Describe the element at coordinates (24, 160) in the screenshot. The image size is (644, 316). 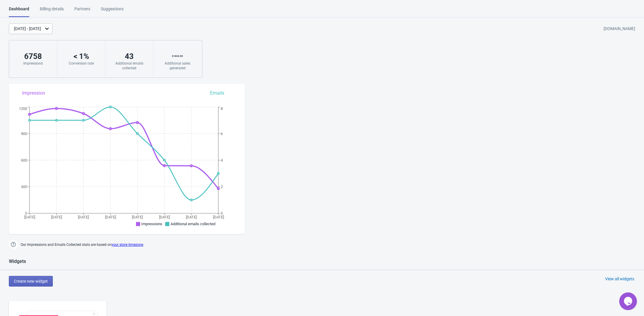
I see `tspan: 600` at that location.